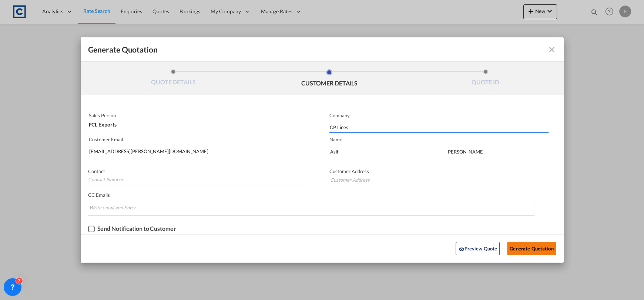 This screenshot has height=300, width=644. I want to click on p: Customer Email, so click(199, 139).